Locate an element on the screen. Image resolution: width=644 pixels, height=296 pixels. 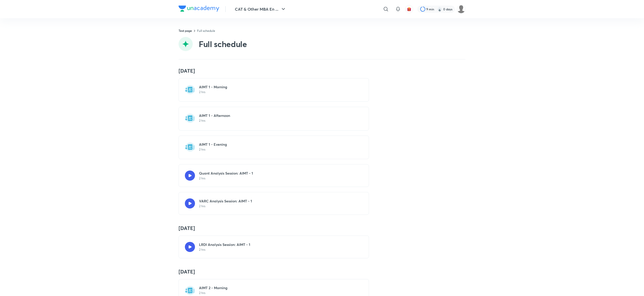
a: Company Logo is located at coordinates (199, 9).